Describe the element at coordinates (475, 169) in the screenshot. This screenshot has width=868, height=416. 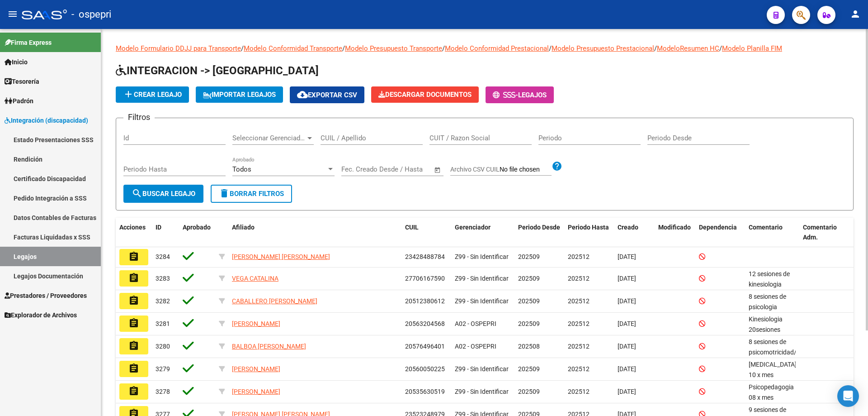
I see `span: Archivo CSV CUIL` at that location.